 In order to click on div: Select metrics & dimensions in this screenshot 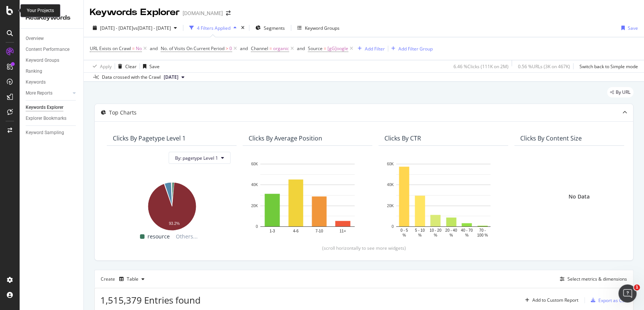, I will do `click(597, 279)`.